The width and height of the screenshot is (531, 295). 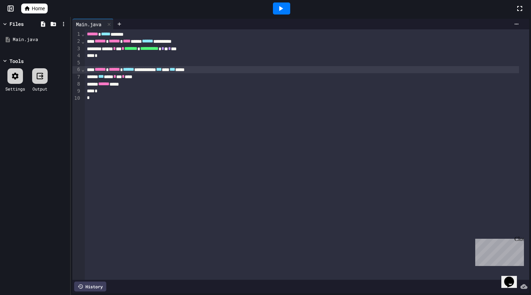 I want to click on div: 1, so click(x=77, y=34).